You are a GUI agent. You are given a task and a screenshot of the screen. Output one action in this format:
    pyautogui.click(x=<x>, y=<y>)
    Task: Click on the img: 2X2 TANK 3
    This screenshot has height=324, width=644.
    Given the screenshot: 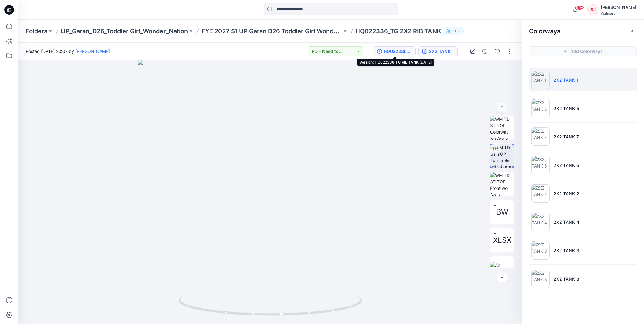 What is the action you would take?
    pyautogui.click(x=541, y=251)
    